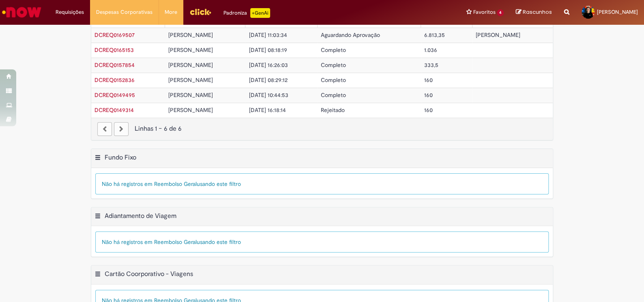 The width and height of the screenshot is (644, 302). What do you see at coordinates (70, 12) in the screenshot?
I see `span: Requisições` at bounding box center [70, 12].